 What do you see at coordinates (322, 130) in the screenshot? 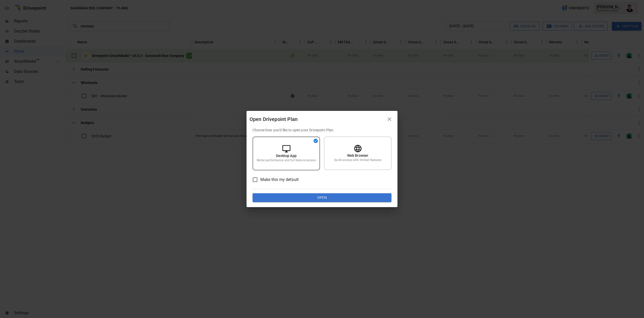
I see `p: Choose how you'd like to open your Drivepoint Plan` at bounding box center [322, 130].